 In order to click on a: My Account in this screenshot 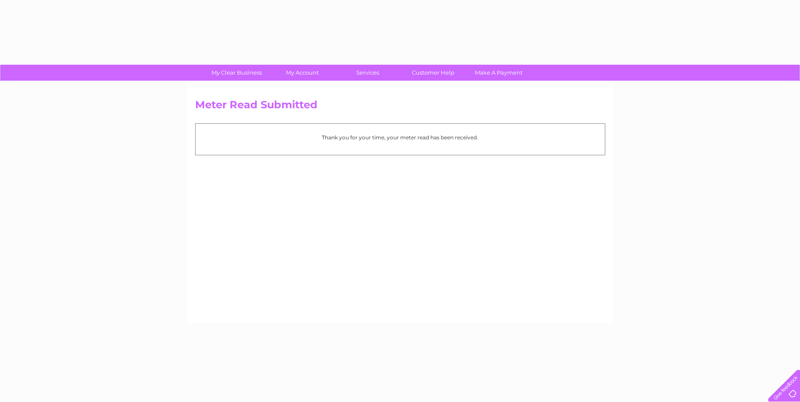, I will do `click(302, 72)`.